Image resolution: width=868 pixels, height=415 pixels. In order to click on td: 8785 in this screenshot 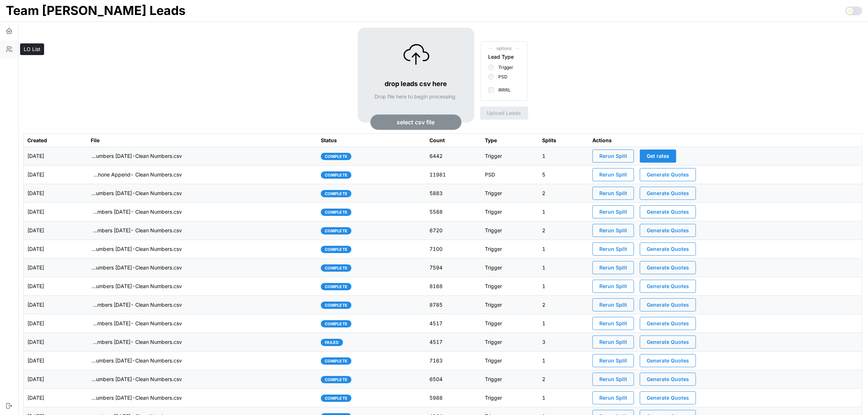, I will do `click(454, 305)`.